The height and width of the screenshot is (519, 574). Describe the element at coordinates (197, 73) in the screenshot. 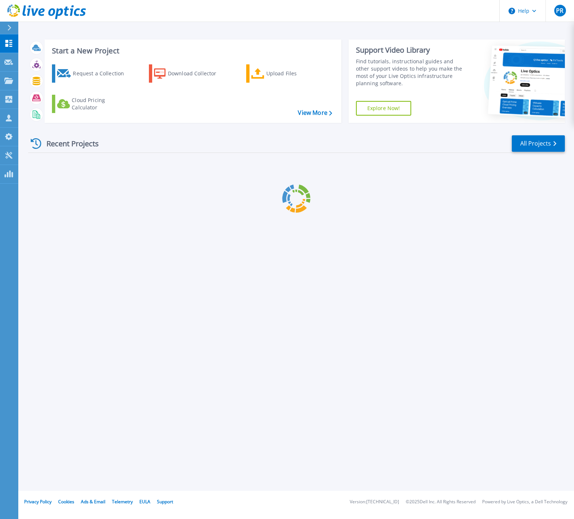

I see `div: Download Collector` at that location.